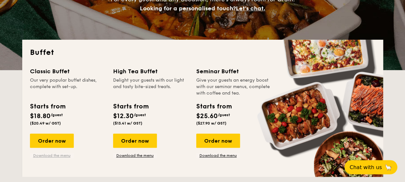  What do you see at coordinates (234, 71) in the screenshot?
I see `div: Seminar Buffet` at bounding box center [234, 71].